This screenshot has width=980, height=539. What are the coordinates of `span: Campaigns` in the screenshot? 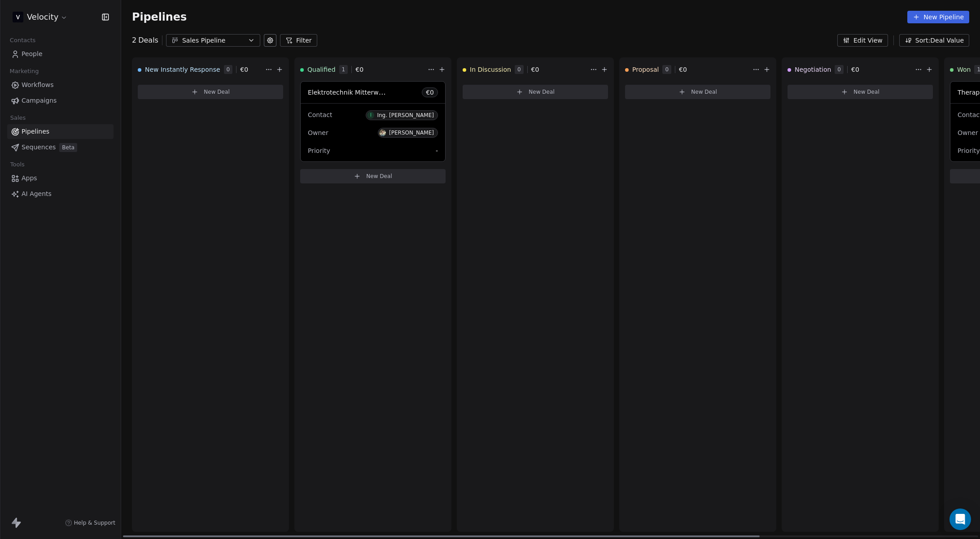 It's located at (39, 100).